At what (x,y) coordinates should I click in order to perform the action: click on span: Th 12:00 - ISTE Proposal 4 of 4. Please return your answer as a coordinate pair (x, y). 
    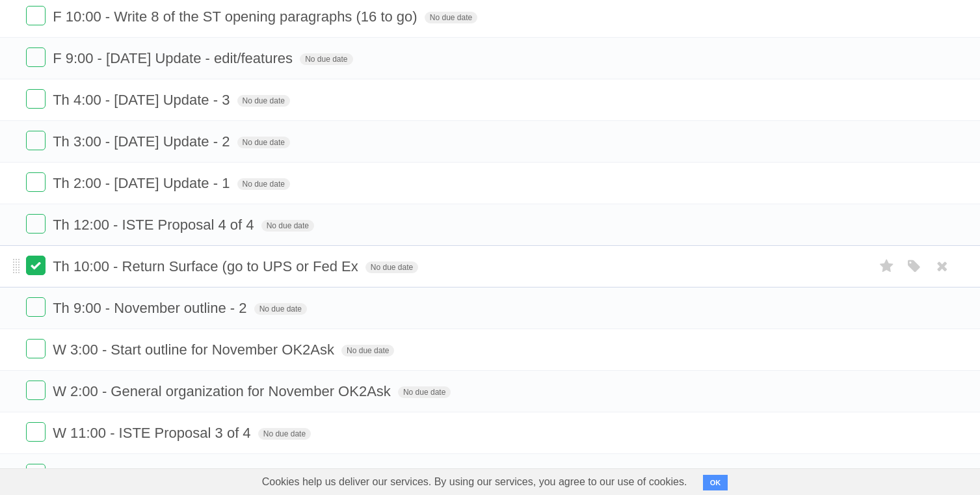
    Looking at the image, I should click on (155, 224).